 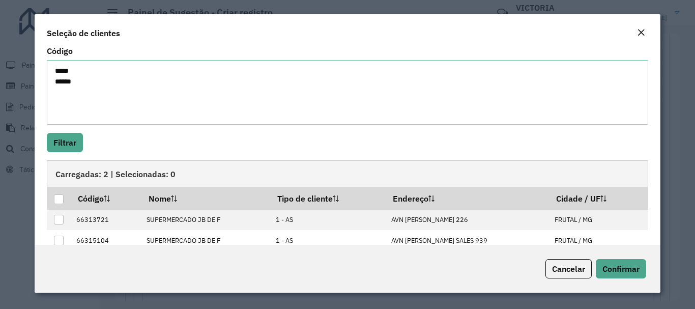 What do you see at coordinates (106, 198) in the screenshot?
I see `th: Código` at bounding box center [106, 198].